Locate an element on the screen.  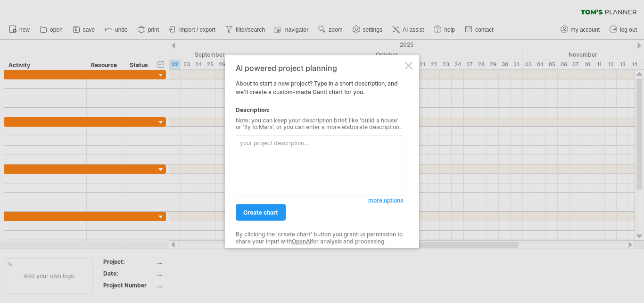
a: create chart is located at coordinates (261, 212).